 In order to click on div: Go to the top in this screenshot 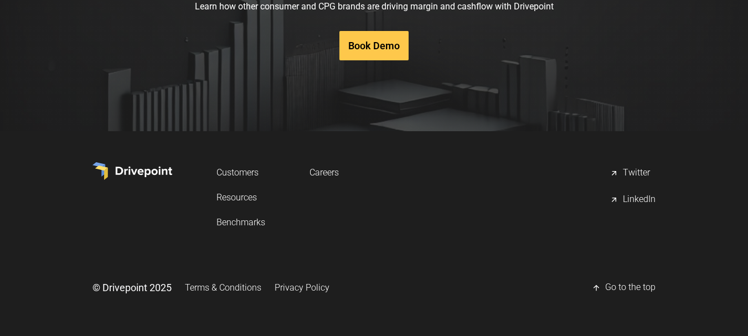, I will do `click(630, 288)`.